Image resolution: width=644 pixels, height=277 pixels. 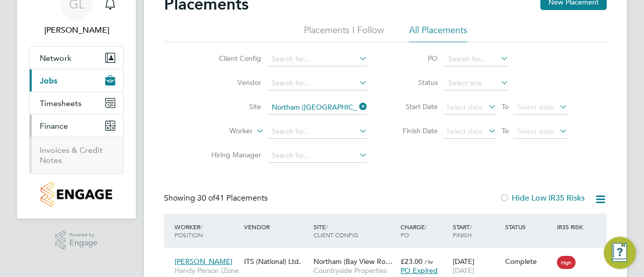 What do you see at coordinates (76, 58) in the screenshot?
I see `button: Network` at bounding box center [76, 58].